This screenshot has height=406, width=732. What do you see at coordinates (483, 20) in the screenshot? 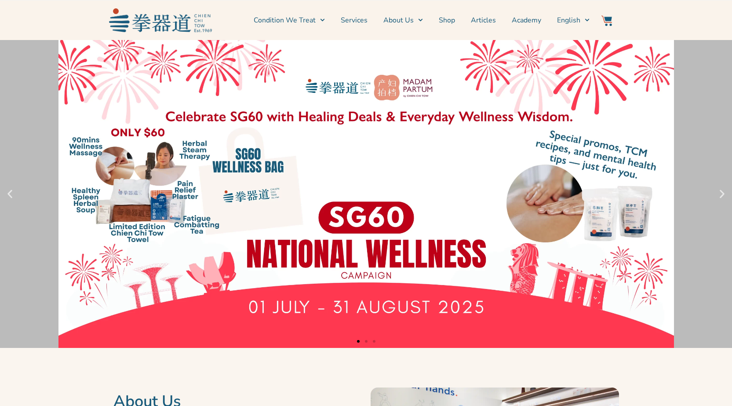
I see `a: Articles` at bounding box center [483, 20].